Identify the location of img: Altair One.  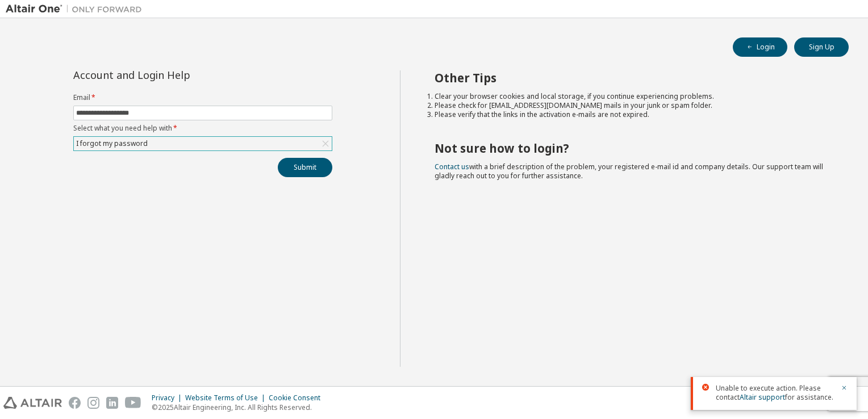
(77, 9).